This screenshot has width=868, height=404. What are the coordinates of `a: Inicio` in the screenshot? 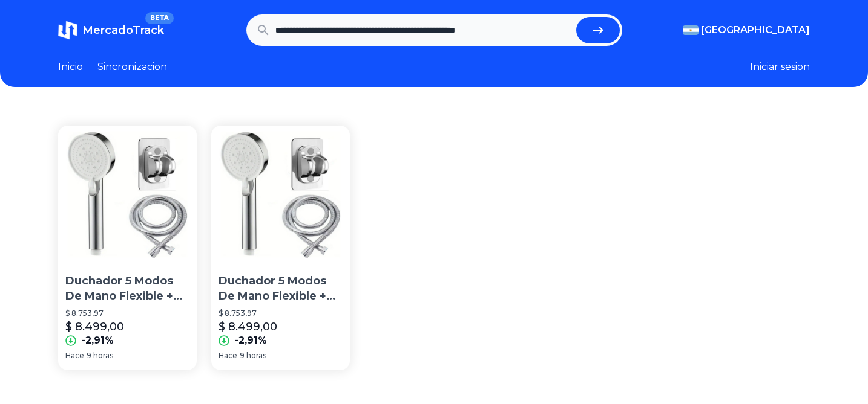 It's located at (70, 67).